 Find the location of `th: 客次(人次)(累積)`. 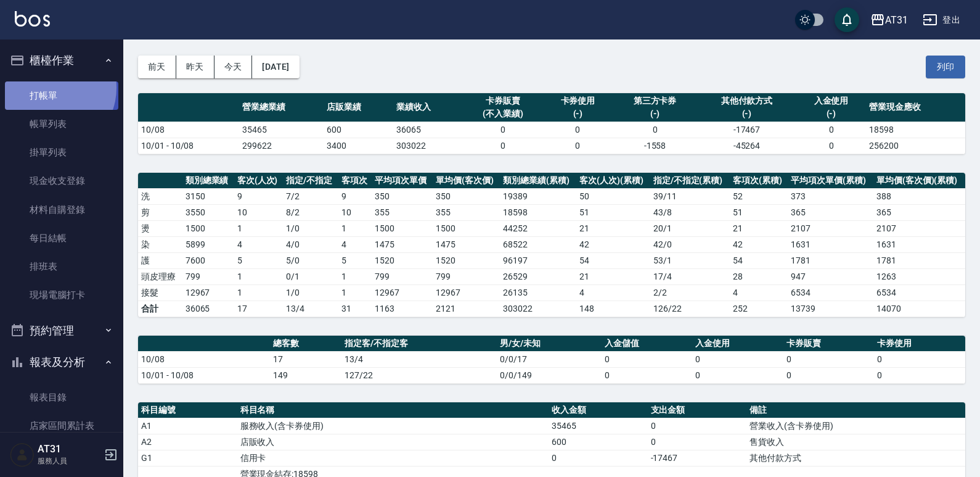

th: 客次(人次)(累積) is located at coordinates (614, 180).